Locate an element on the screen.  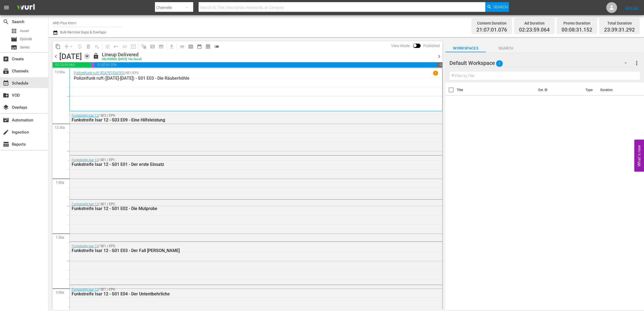
span: Week Calendar View is located at coordinates (191, 47).